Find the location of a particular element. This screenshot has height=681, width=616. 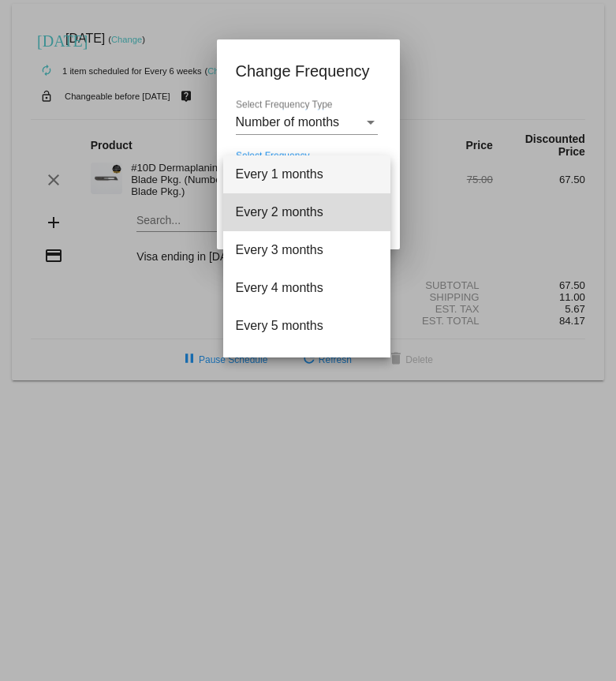

span: Every 5 months is located at coordinates (307, 326).